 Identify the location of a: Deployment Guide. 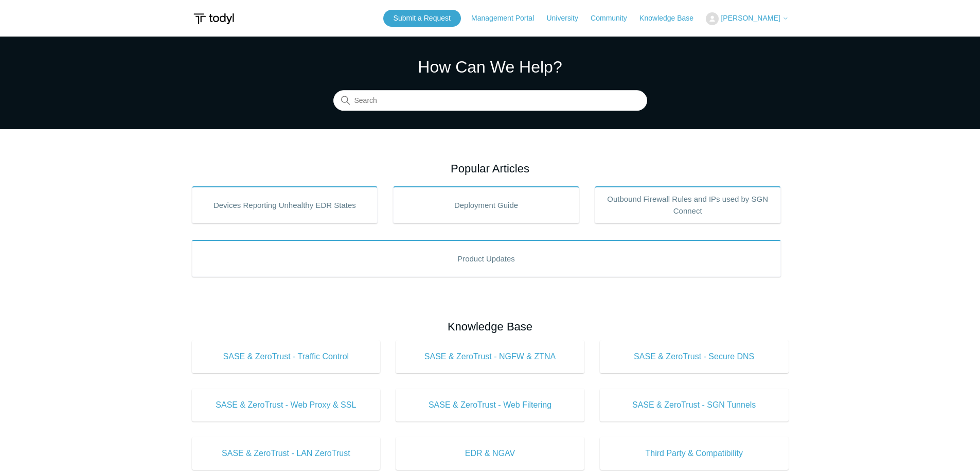
(487, 205).